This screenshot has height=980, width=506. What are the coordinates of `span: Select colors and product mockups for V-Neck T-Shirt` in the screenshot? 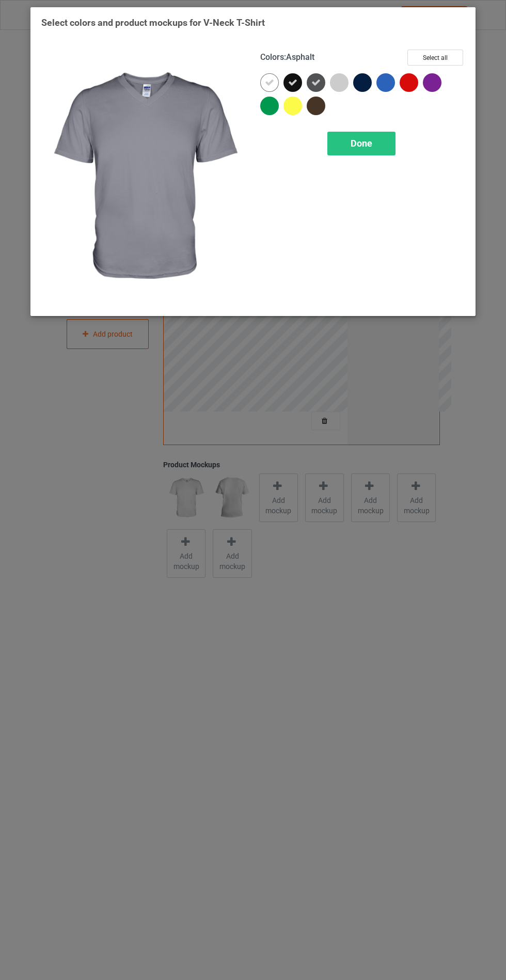 It's located at (153, 22).